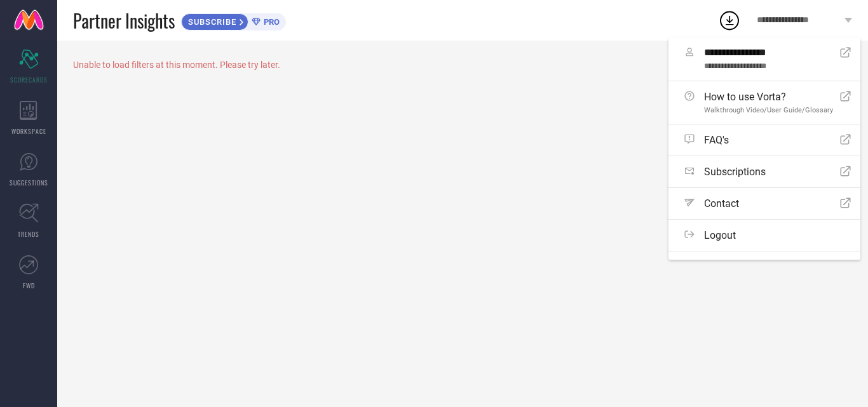 This screenshot has height=407, width=868. I want to click on span: SCORECARDS, so click(29, 80).